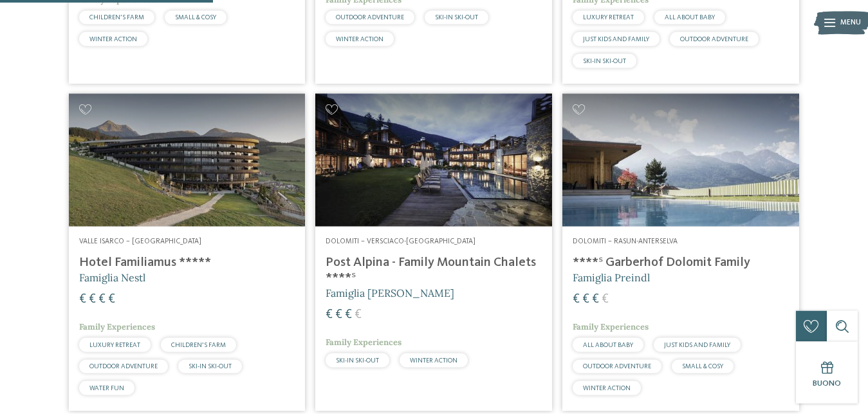  What do you see at coordinates (107, 388) in the screenshot?
I see `span: WATER FUN` at bounding box center [107, 388].